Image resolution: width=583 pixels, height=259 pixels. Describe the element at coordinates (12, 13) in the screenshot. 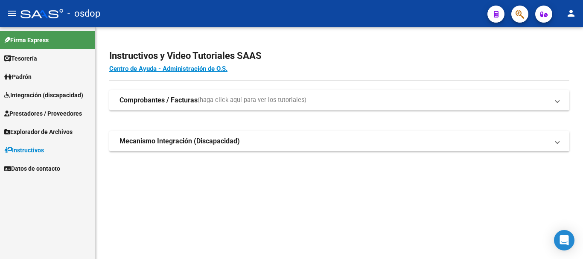

I see `mat-icon: menu` at that location.